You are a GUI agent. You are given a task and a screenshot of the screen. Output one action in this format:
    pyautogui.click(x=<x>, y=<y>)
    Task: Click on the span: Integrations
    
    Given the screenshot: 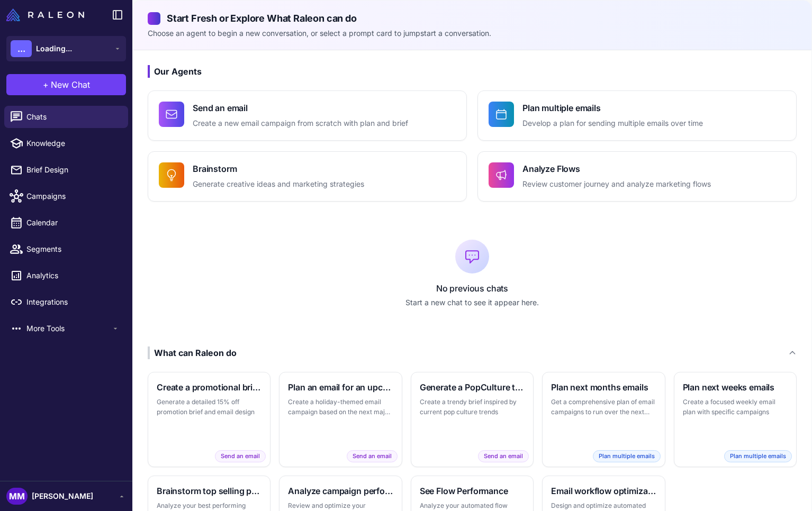 What is the action you would take?
    pyautogui.click(x=73, y=302)
    